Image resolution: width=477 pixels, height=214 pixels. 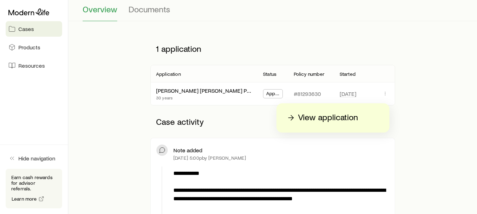 I want to click on a: Products, so click(x=34, y=47).